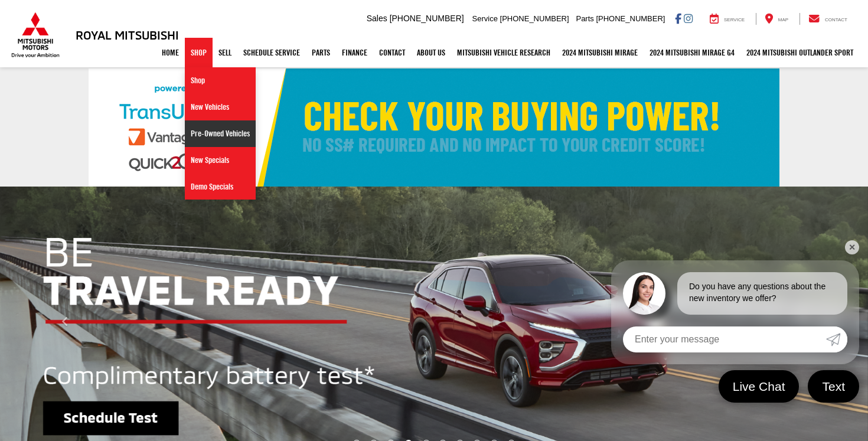 This screenshot has height=441, width=868. I want to click on a: Text, so click(834, 386).